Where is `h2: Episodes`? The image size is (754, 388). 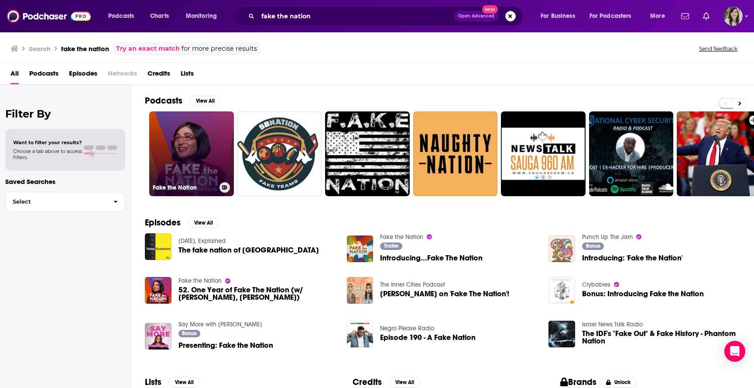
h2: Episodes is located at coordinates (163, 222).